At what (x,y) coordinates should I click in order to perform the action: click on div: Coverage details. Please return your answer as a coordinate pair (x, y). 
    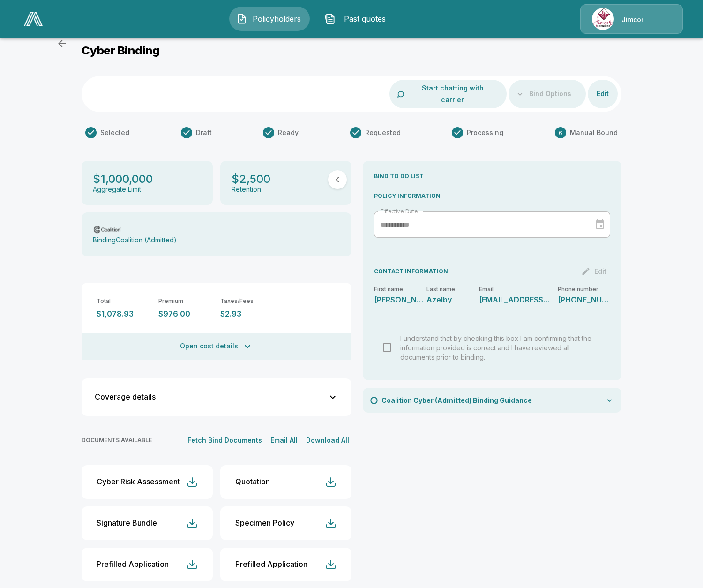
    Looking at the image, I should click on (211, 397).